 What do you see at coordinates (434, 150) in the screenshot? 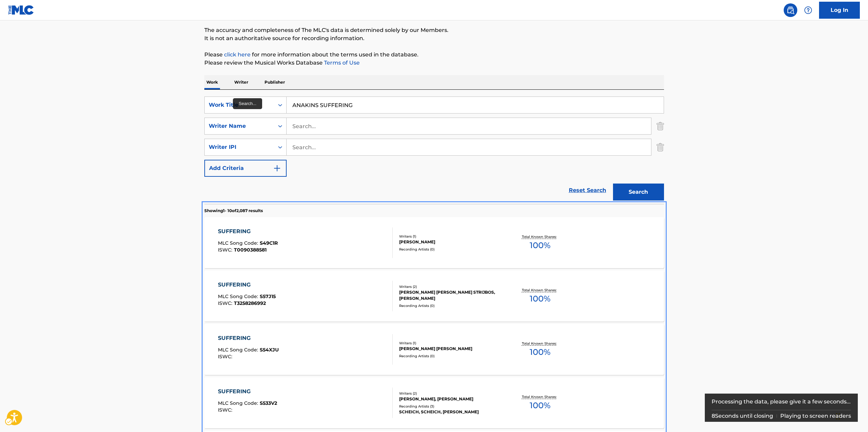
I see `form: Search Form` at bounding box center [434, 150].